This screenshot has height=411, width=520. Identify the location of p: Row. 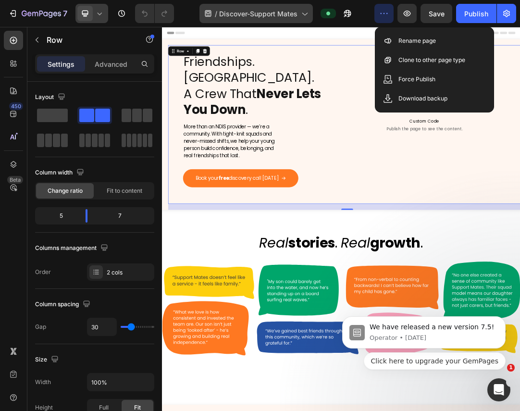
(87, 40).